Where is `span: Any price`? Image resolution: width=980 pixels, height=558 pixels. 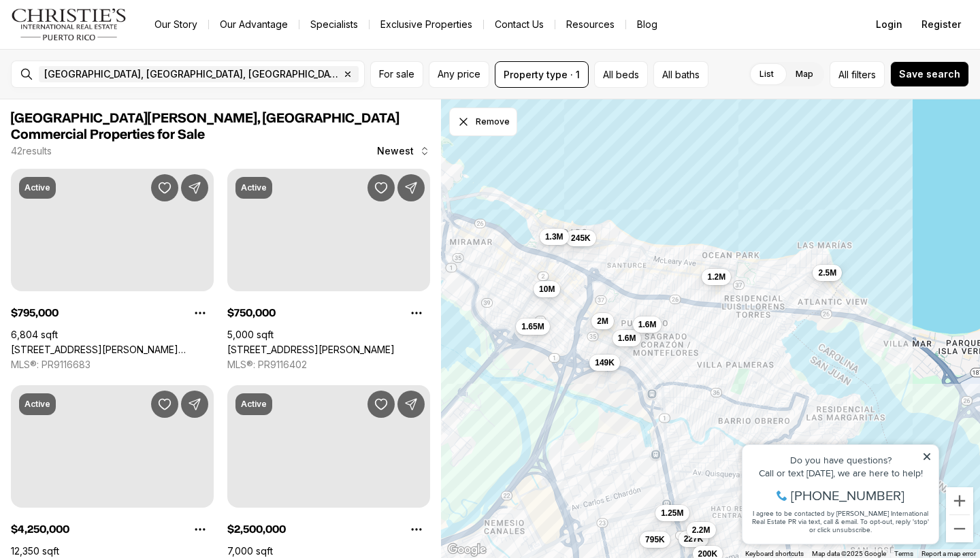 span: Any price is located at coordinates (459, 74).